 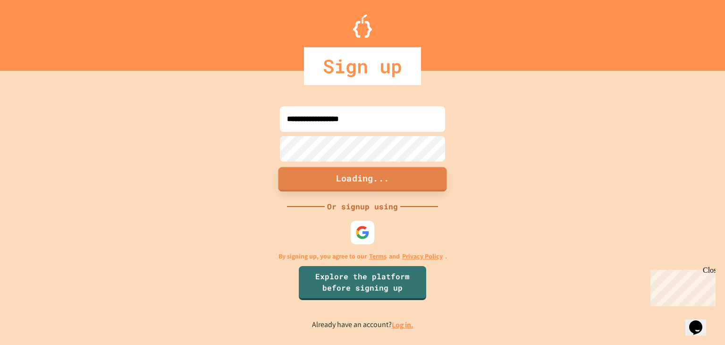 What do you see at coordinates (34, 32) in the screenshot?
I see `div: Chat with us now!Close` at bounding box center [34, 32].